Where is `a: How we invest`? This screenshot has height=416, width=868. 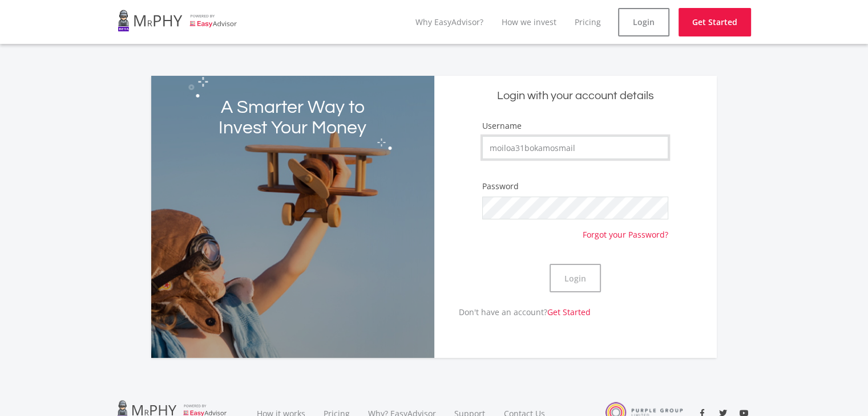 a: How we invest is located at coordinates (529, 21).